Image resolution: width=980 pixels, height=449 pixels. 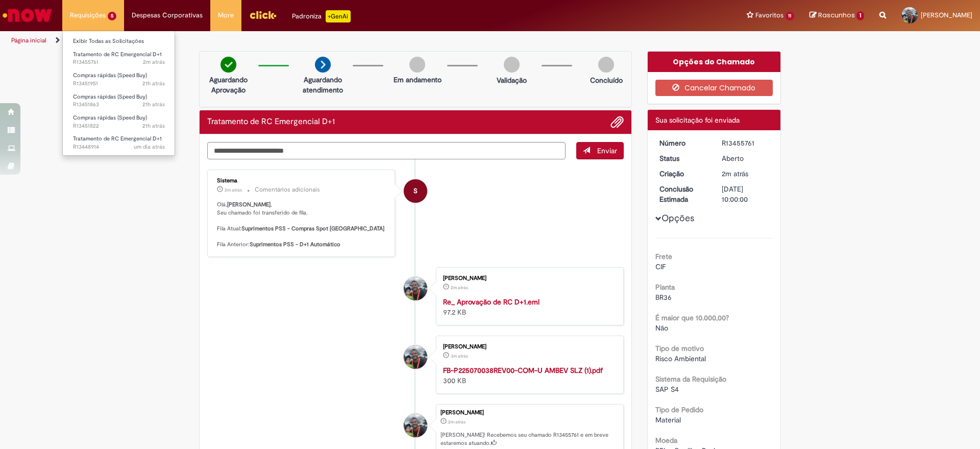 What do you see at coordinates (119, 104) in the screenshot?
I see `span: R13451863` at bounding box center [119, 104].